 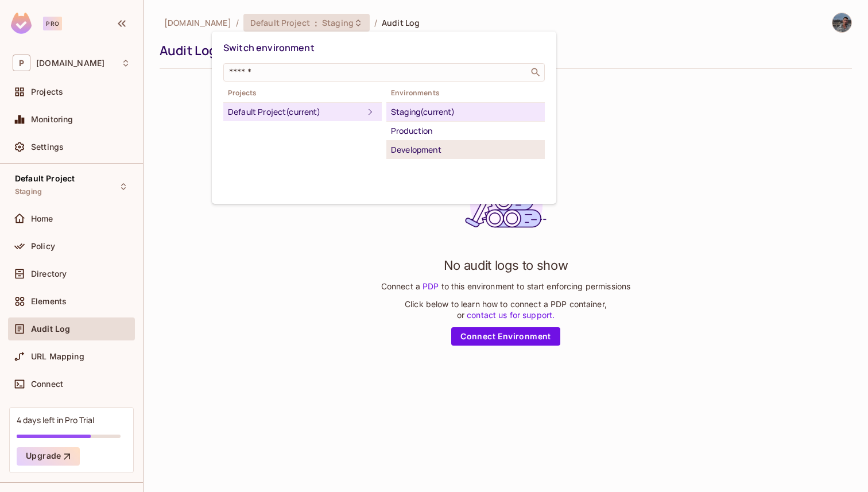 What do you see at coordinates (269, 48) in the screenshot?
I see `span: Switch environment` at bounding box center [269, 48].